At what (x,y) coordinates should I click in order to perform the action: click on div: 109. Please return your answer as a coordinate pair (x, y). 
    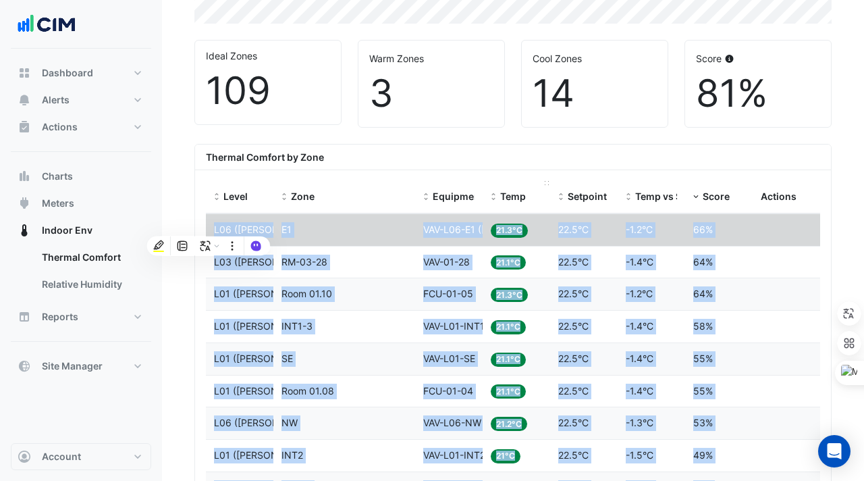
    Looking at the image, I should click on (268, 90).